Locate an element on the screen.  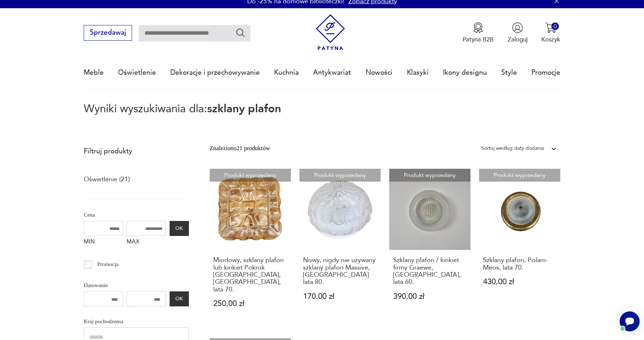
a: Ikony designu is located at coordinates (465, 72).